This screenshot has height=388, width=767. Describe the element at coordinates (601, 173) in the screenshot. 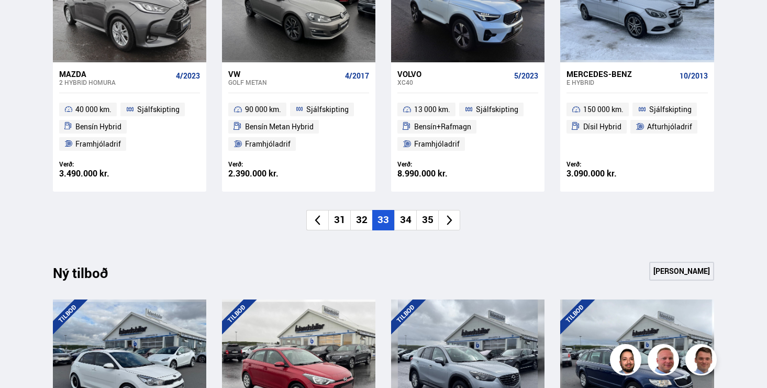

I see `div: 3.090.000 kr.` at that location.